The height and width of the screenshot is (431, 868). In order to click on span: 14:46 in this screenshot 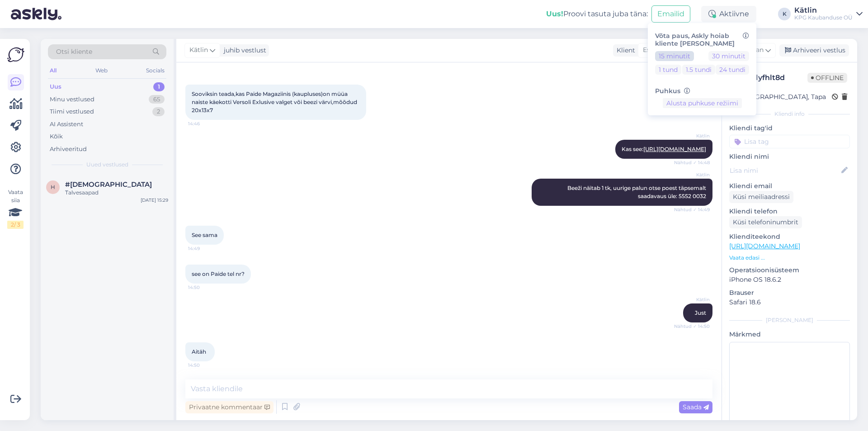, I will do `click(205, 123)`.